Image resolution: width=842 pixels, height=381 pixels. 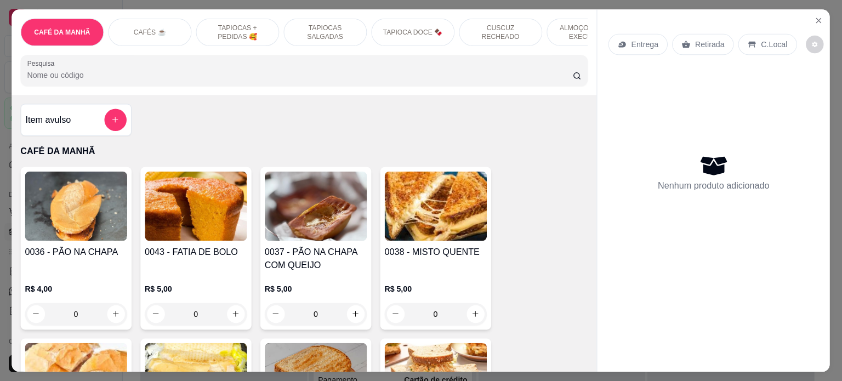 What do you see at coordinates (300, 75) in the screenshot?
I see `input: Pesquisa` at bounding box center [300, 75].